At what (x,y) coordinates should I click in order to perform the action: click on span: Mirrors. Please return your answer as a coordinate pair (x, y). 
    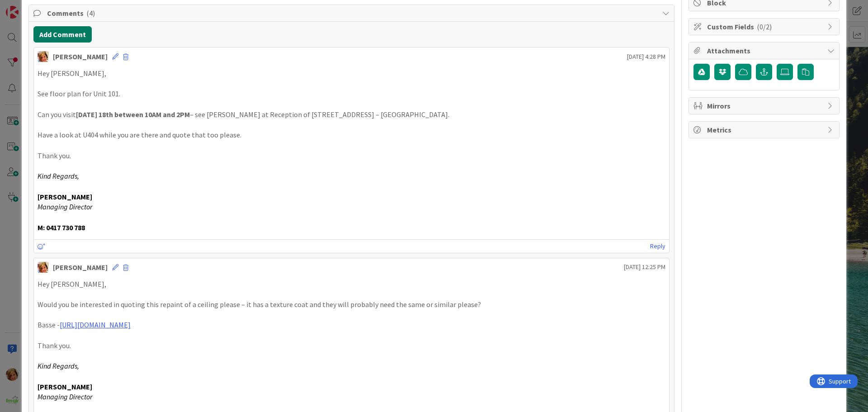
    Looking at the image, I should click on (765, 106).